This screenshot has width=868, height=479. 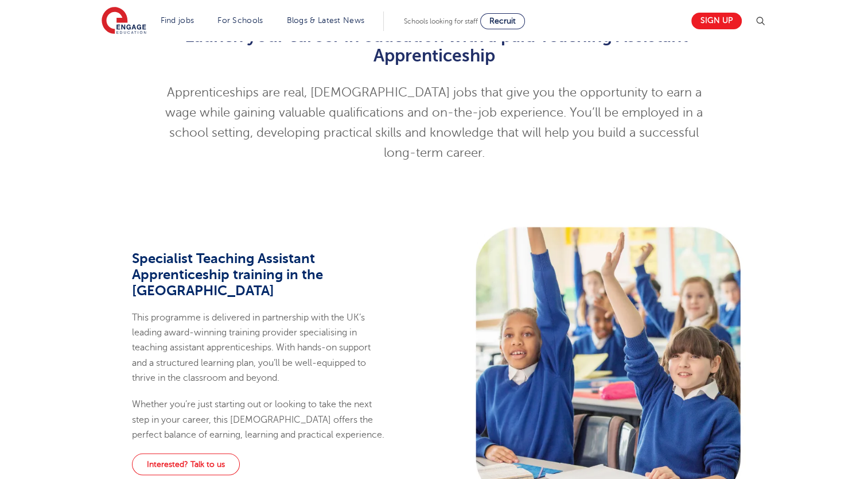 I want to click on a: Blogs & Latest News, so click(x=326, y=20).